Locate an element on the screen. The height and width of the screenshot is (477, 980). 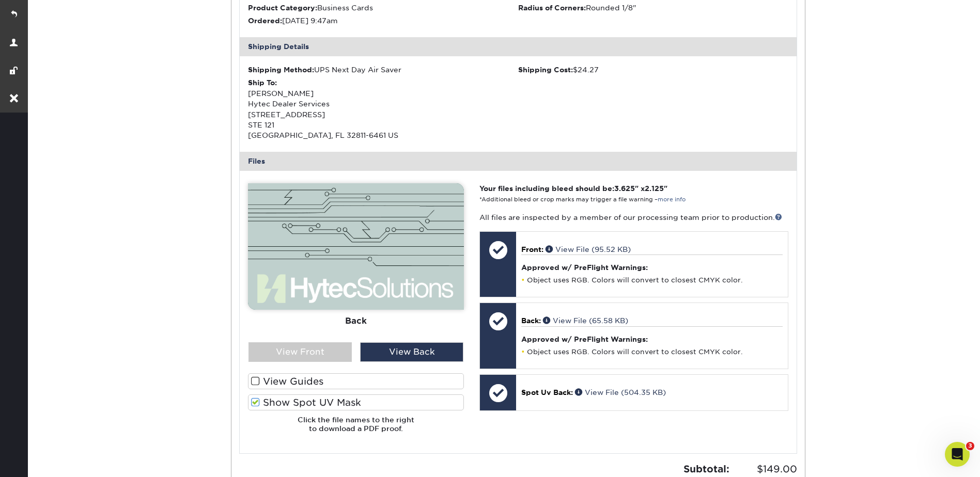
strong: Shipping Cost: is located at coordinates (546, 70).